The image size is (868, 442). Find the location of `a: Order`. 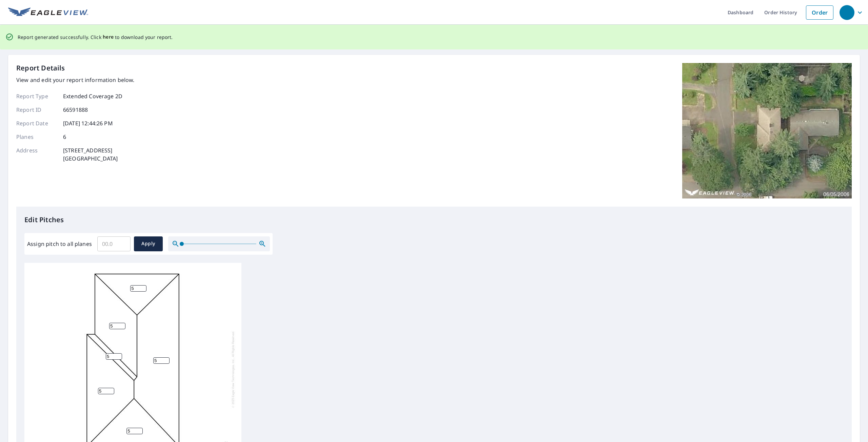

a: Order is located at coordinates (820, 12).